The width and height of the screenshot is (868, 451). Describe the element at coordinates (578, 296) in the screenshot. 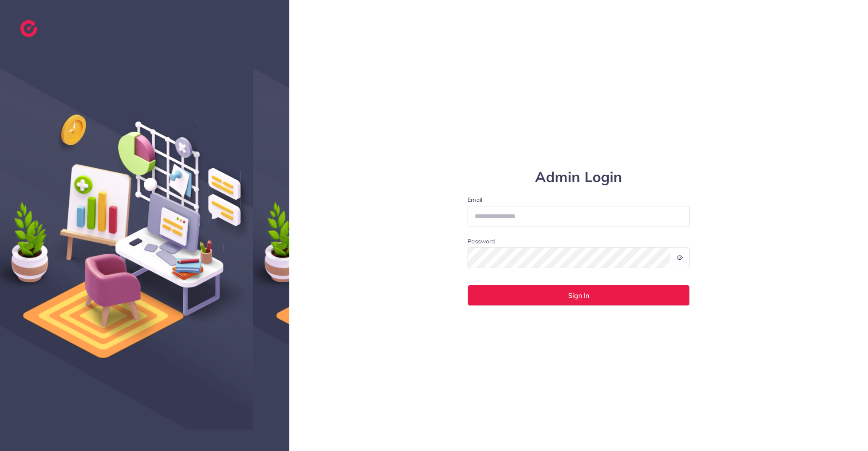

I see `span: Sign In` at that location.